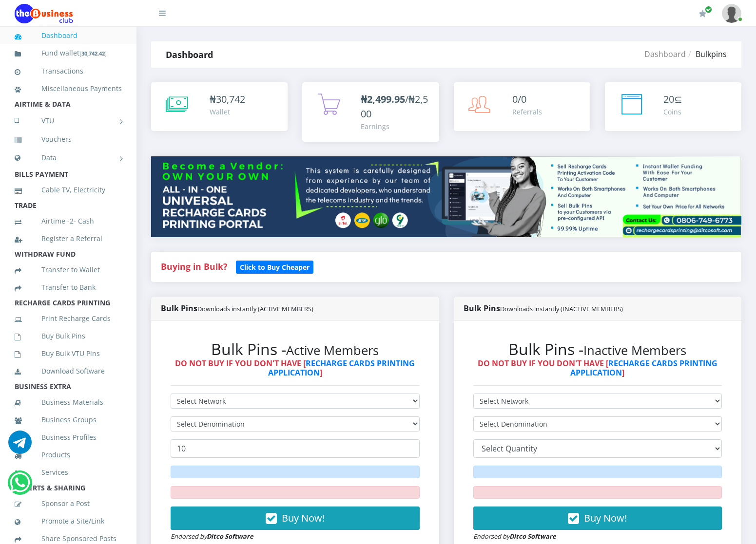 This screenshot has height=544, width=756. What do you see at coordinates (370, 112) in the screenshot?
I see `a: ₦2,499.95/₦2,500 Earnings` at bounding box center [370, 112].